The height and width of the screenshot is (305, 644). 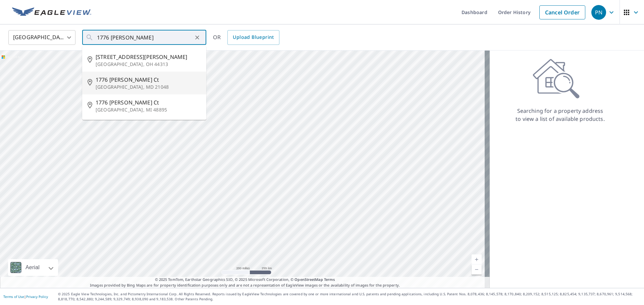 I want to click on a: Upload Blueprint, so click(x=254, y=38).